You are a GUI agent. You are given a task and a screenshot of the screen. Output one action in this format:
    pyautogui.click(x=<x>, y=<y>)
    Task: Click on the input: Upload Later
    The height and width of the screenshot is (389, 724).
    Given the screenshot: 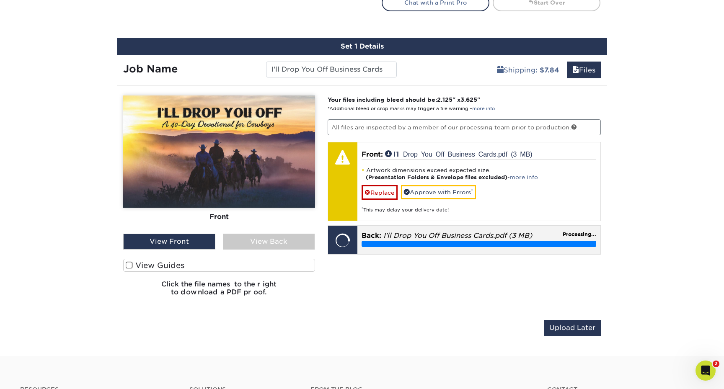 What is the action you would take?
    pyautogui.click(x=573, y=328)
    